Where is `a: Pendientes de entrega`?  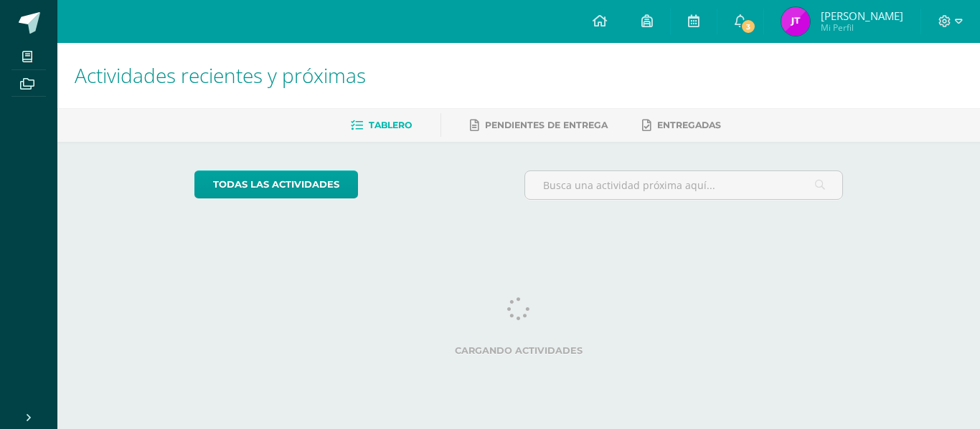
a: Pendientes de entrega is located at coordinates (539, 125).